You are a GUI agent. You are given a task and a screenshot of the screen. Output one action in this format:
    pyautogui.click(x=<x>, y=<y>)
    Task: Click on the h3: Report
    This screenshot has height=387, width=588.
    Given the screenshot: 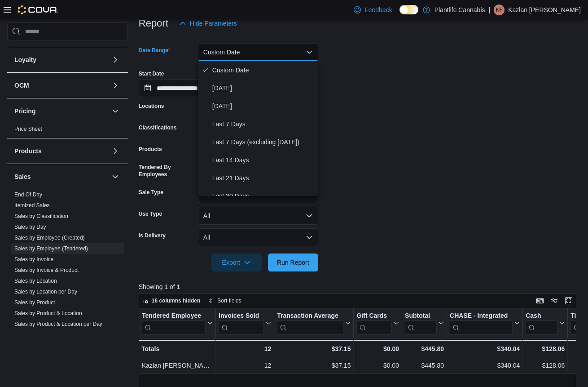 What is the action you would take?
    pyautogui.click(x=153, y=23)
    